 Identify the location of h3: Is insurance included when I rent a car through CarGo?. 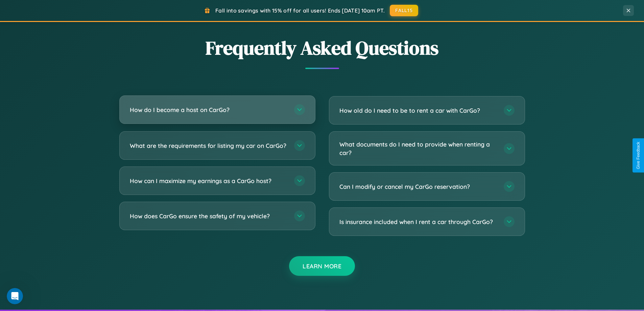
(418, 222).